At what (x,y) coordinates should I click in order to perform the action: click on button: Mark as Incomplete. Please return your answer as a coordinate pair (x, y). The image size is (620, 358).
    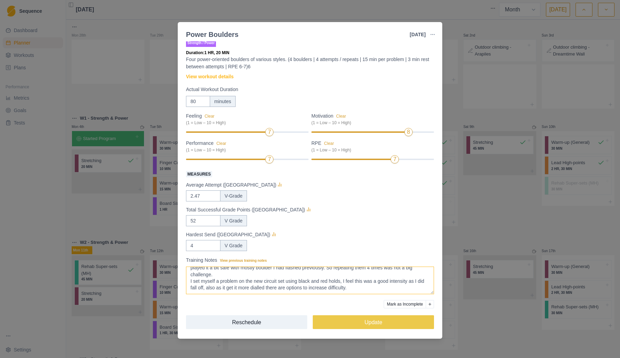
    Looking at the image, I should click on (405, 304).